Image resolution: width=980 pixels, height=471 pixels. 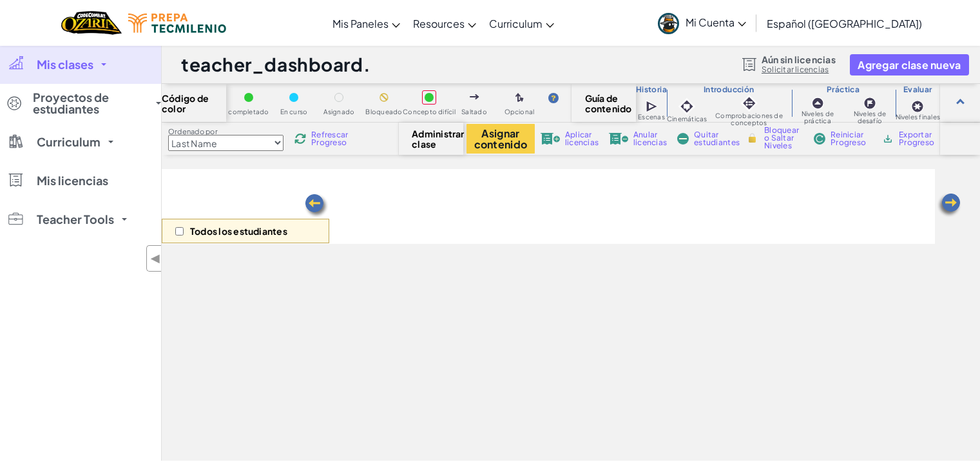 I want to click on img: IconHint.svg, so click(x=553, y=98).